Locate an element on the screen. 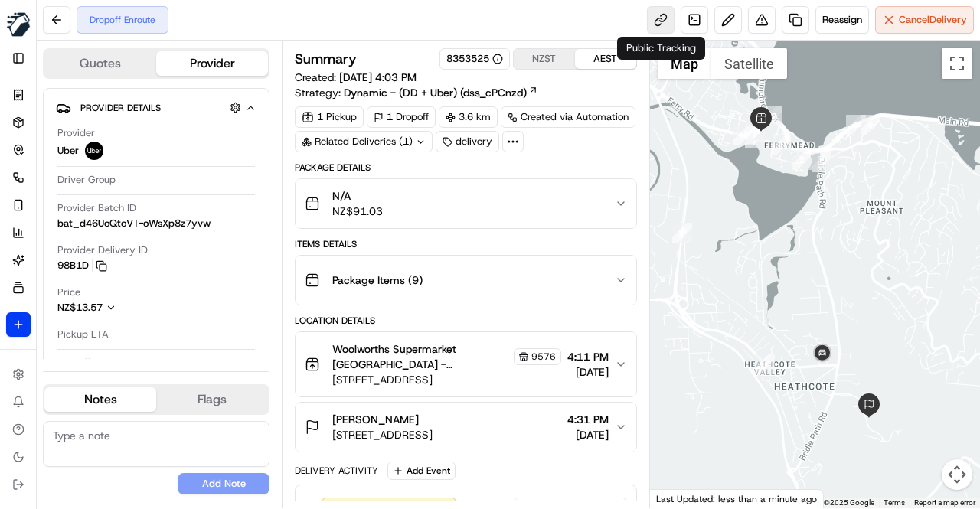 The height and width of the screenshot is (509, 980). div: Created via Automation is located at coordinates (568, 117).